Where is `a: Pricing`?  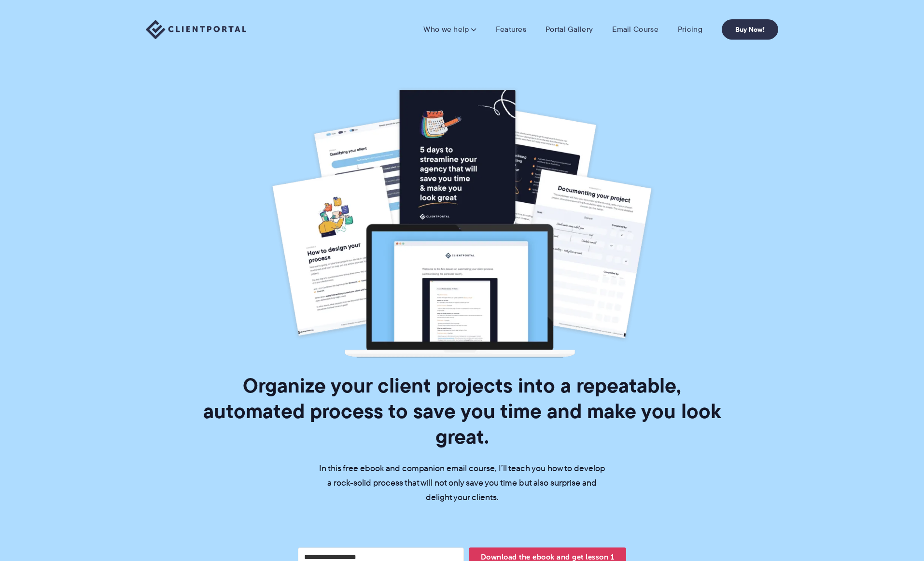 a: Pricing is located at coordinates (690, 29).